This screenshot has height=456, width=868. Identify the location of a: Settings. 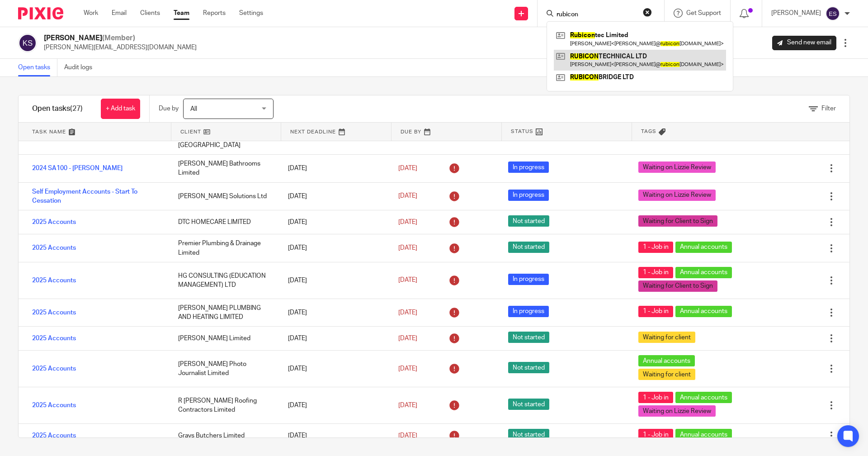
(251, 13).